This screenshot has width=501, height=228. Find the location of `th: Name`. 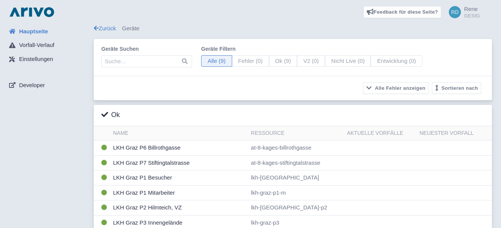

th: Name is located at coordinates (179, 133).